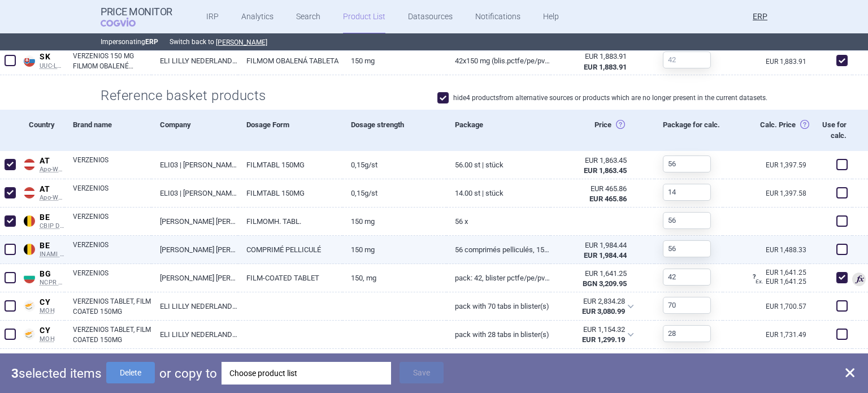 The height and width of the screenshot is (393, 868). I want to click on strong: EUR 3,080.99, so click(604, 311).